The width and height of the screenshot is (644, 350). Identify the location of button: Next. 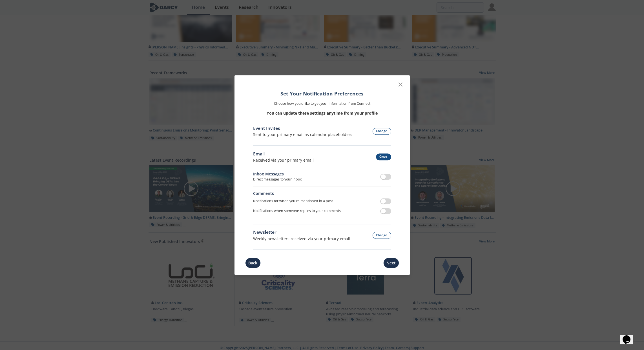
(391, 263).